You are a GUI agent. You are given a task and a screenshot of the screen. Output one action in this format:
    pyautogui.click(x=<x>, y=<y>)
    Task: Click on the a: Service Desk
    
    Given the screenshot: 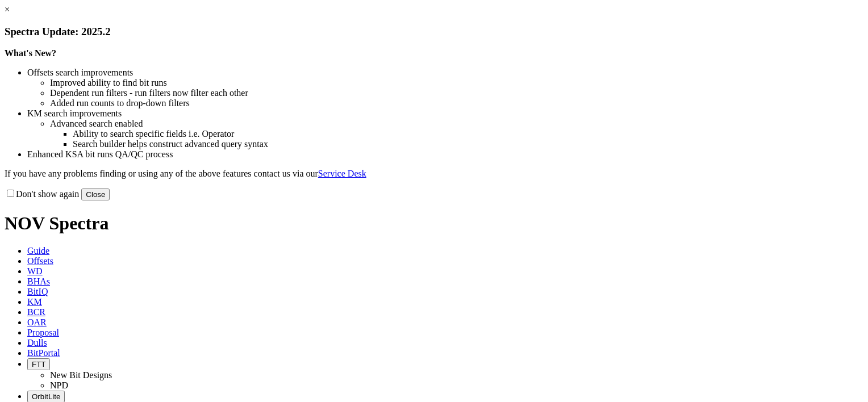 What is the action you would take?
    pyautogui.click(x=342, y=173)
    